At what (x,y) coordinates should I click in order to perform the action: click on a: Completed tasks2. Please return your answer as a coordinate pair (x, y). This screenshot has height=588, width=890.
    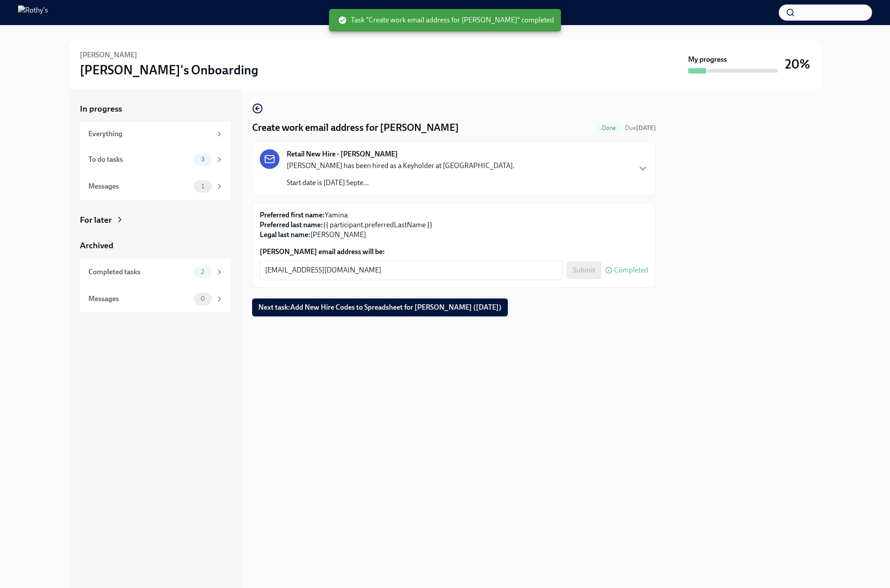
    Looking at the image, I should click on (155, 272).